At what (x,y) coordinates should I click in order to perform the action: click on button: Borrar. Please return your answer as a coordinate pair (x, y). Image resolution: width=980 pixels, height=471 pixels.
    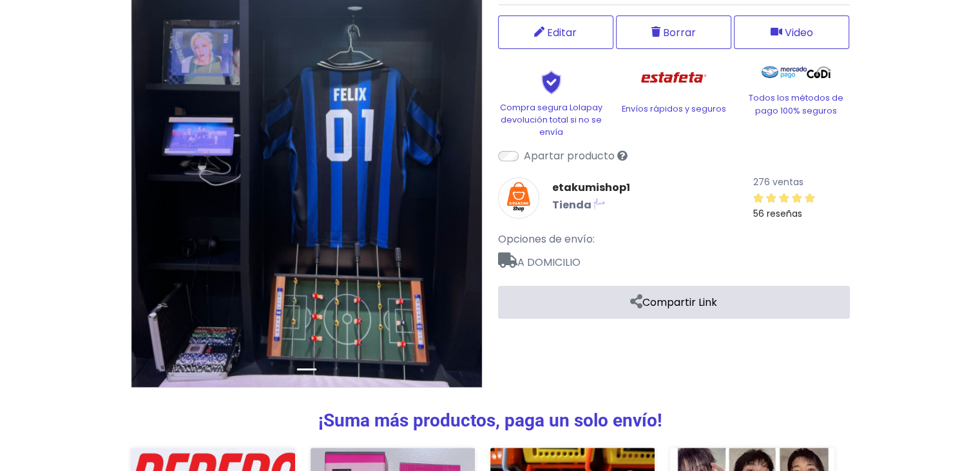
    Looking at the image, I should click on (673, 33).